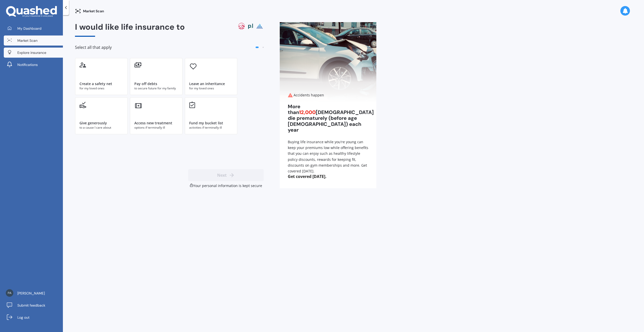 The height and width of the screenshot is (332, 644). I want to click on div: to a cause I care about, so click(101, 127).